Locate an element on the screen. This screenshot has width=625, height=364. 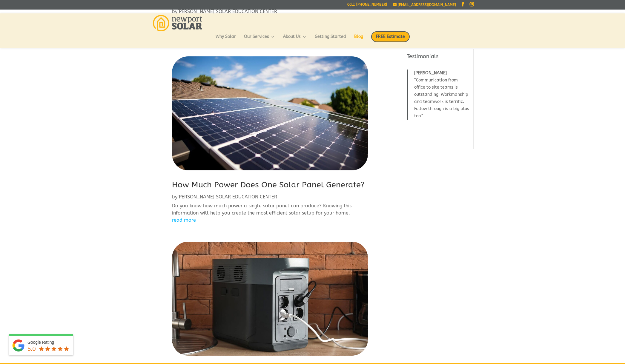
a: About Us is located at coordinates (295, 40).